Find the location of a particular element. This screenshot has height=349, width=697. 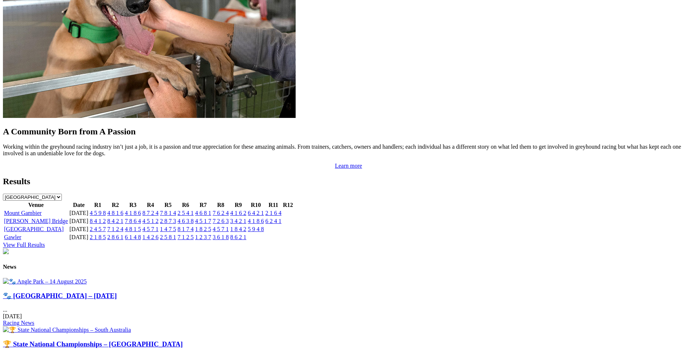

th: R12 is located at coordinates (288, 205).